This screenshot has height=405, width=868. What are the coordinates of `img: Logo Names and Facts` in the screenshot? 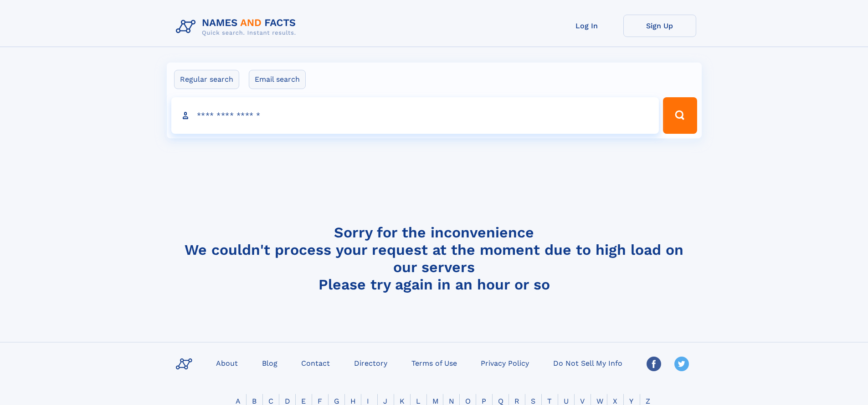 It's located at (237, 27).